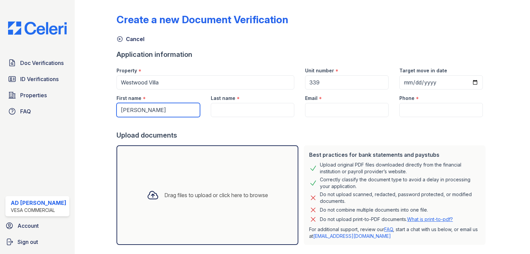 The width and height of the screenshot is (530, 254). Describe the element at coordinates (302, 55) in the screenshot. I see `div: Application information` at that location.